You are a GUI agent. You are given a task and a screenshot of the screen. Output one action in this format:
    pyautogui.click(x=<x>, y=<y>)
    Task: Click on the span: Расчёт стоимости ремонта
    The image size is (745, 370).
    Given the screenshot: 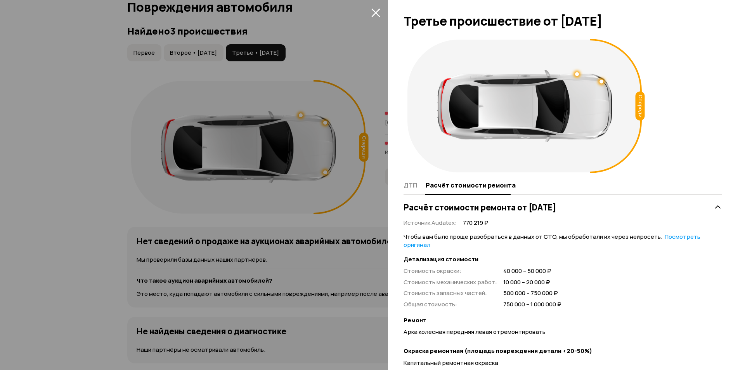 What is the action you would take?
    pyautogui.click(x=470, y=185)
    